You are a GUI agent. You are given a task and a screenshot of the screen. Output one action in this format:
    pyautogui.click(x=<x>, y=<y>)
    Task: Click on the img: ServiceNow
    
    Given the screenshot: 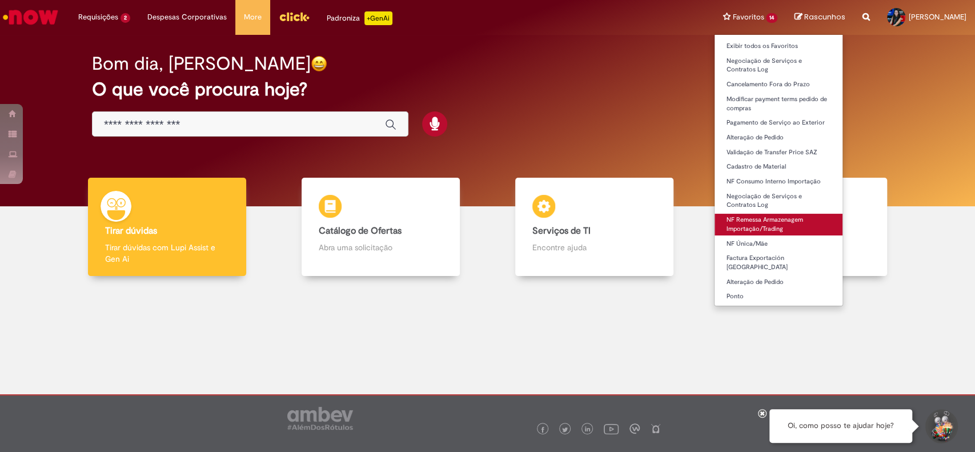 What is the action you would take?
    pyautogui.click(x=30, y=17)
    